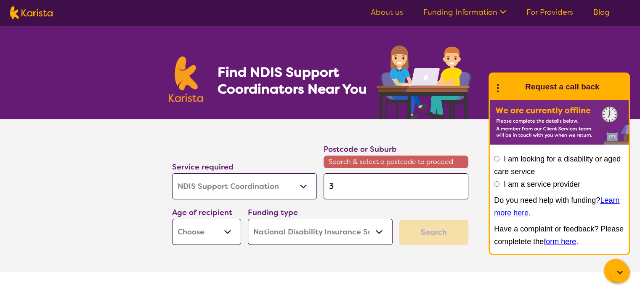 The height and width of the screenshot is (293, 640). I want to click on label: I am looking for a disability or aged care service, so click(557, 165).